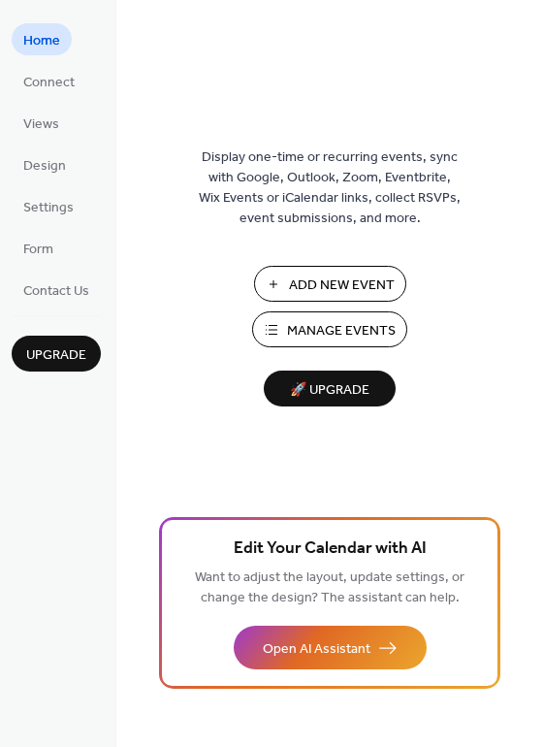  Describe the element at coordinates (330, 390) in the screenshot. I see `span: 🚀 Upgrade` at that location.